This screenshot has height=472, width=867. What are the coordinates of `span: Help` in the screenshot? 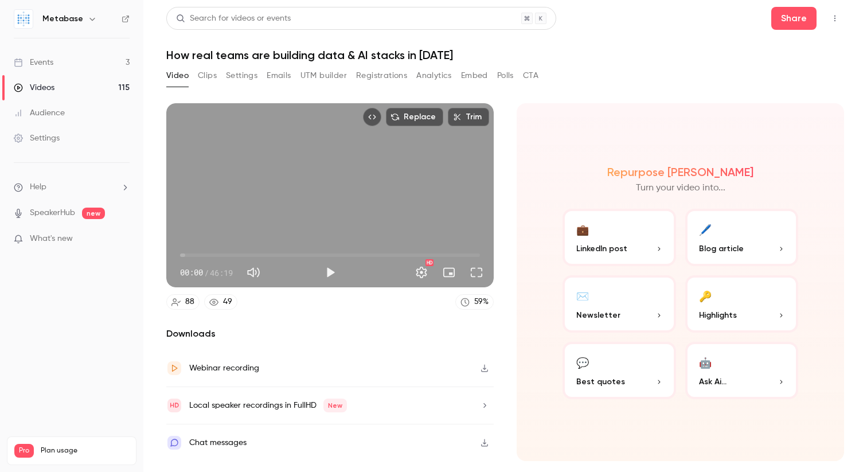 It's located at (38, 187).